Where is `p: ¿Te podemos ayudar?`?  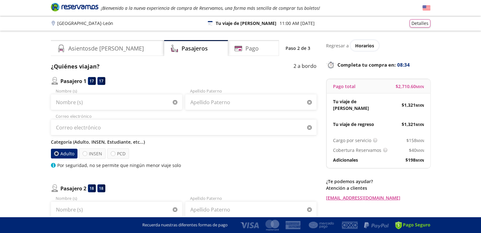 p: ¿Te podemos ayudar? is located at coordinates (378, 182).